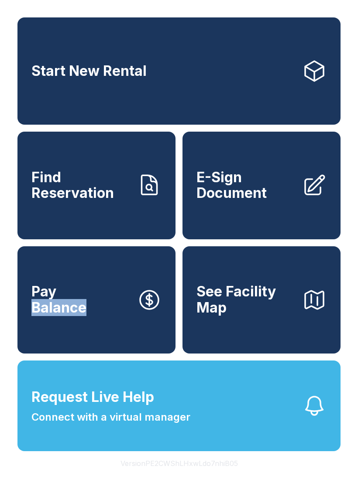 This screenshot has height=493, width=358. I want to click on a: PayBalance, so click(96, 300).